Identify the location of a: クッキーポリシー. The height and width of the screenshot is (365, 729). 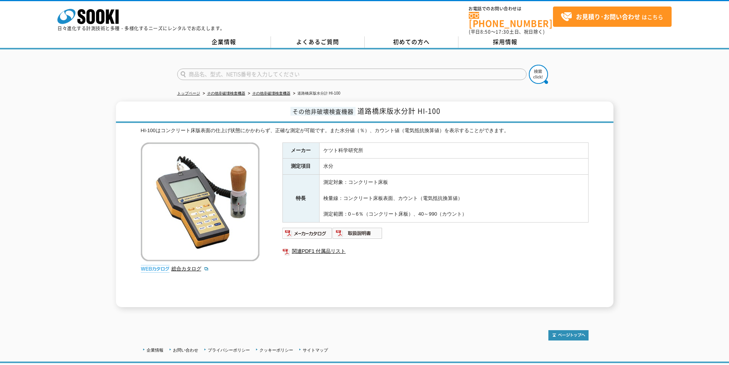
(276, 350).